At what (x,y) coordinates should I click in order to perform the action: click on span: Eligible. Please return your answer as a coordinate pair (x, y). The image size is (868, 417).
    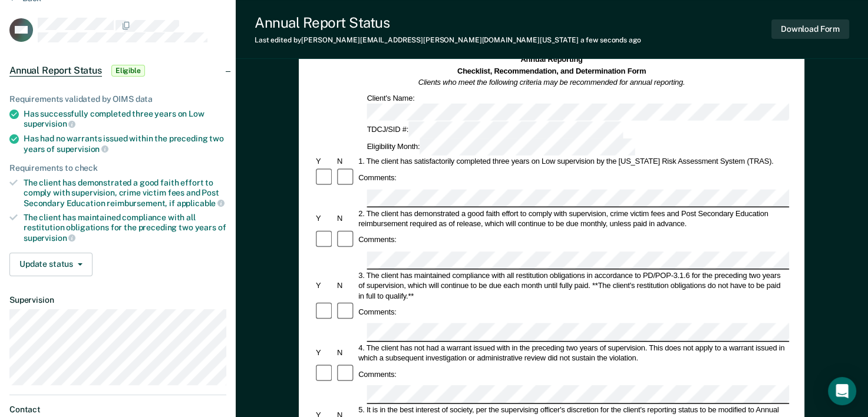
    Looking at the image, I should click on (128, 71).